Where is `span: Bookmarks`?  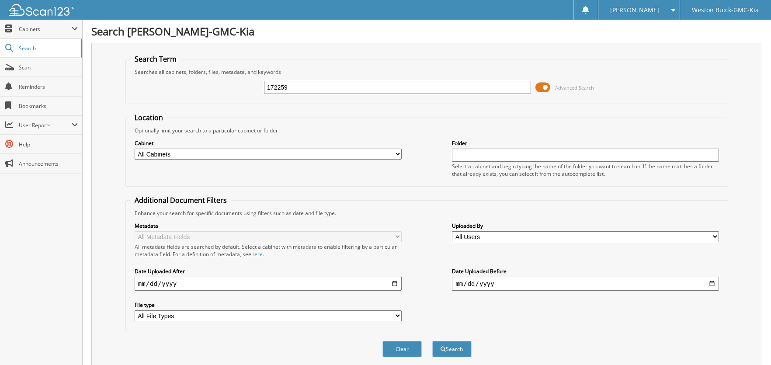 span: Bookmarks is located at coordinates (48, 106).